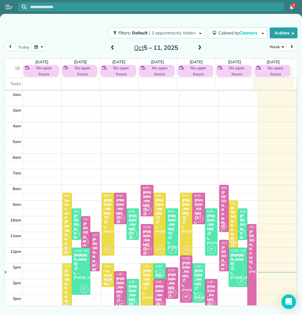 The width and height of the screenshot is (302, 315). What do you see at coordinates (16, 236) in the screenshot?
I see `span: 11am` at bounding box center [16, 236].